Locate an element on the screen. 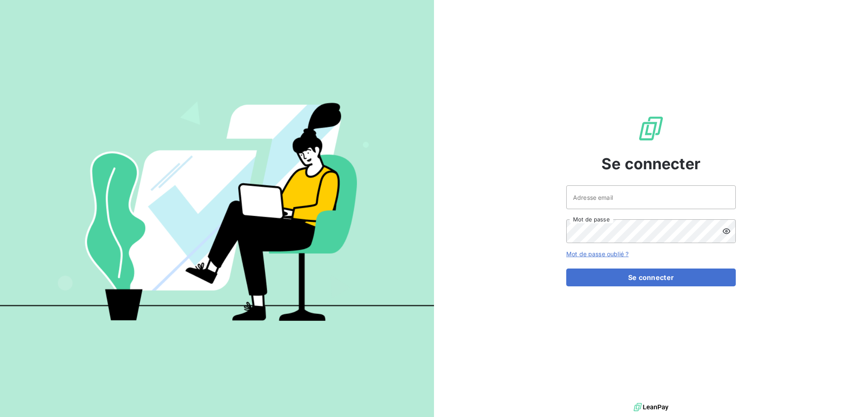 This screenshot has height=417, width=868. img: logo is located at coordinates (651, 408).